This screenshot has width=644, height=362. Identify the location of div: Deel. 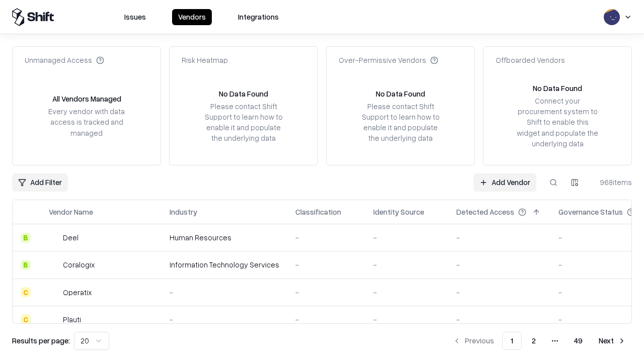
(71, 237).